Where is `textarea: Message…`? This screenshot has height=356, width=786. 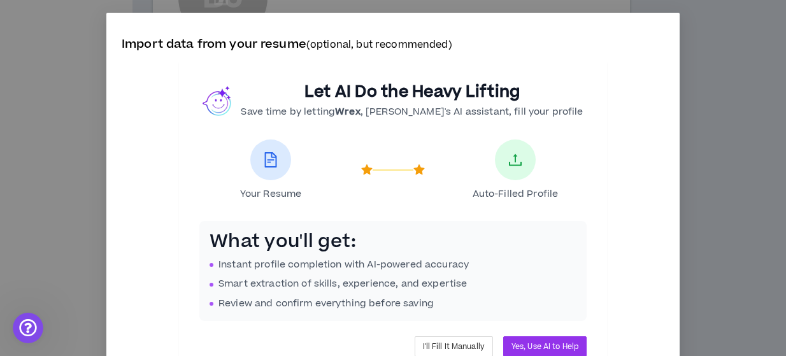 textarea: Message… is located at coordinates (127, 243).